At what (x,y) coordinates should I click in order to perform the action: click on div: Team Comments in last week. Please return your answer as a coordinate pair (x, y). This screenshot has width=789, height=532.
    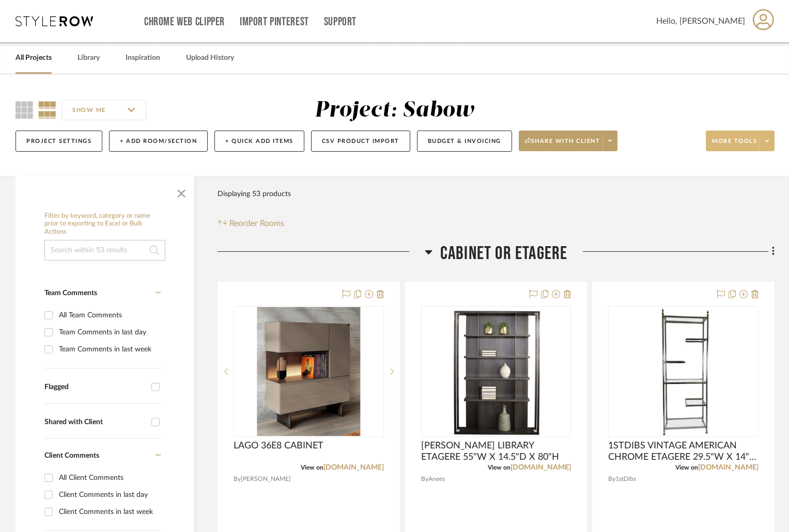
    Looking at the image, I should click on (109, 350).